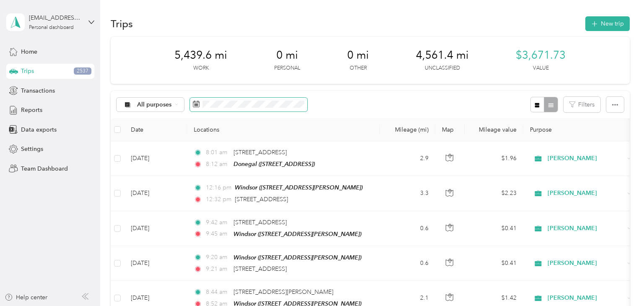 The width and height of the screenshot is (644, 306). I want to click on span: 12:16 pm, so click(218, 188).